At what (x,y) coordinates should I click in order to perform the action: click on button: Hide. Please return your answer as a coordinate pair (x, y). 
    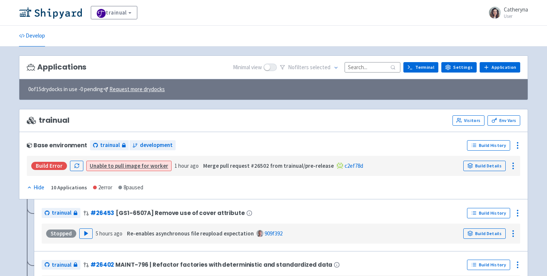
    Looking at the image, I should click on (36, 188).